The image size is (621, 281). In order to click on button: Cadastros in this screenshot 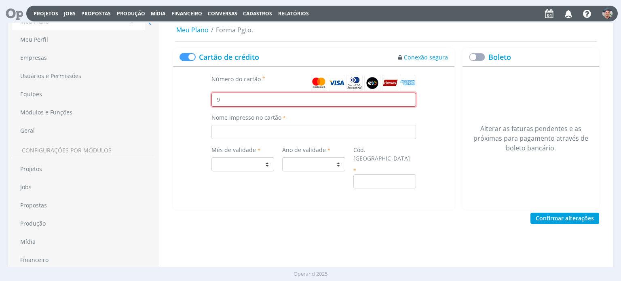, I will do `click(258, 14)`.